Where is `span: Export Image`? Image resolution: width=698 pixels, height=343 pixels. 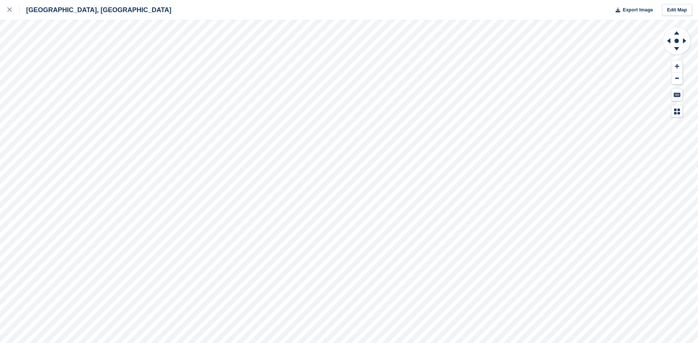
span: Export Image is located at coordinates (638, 10).